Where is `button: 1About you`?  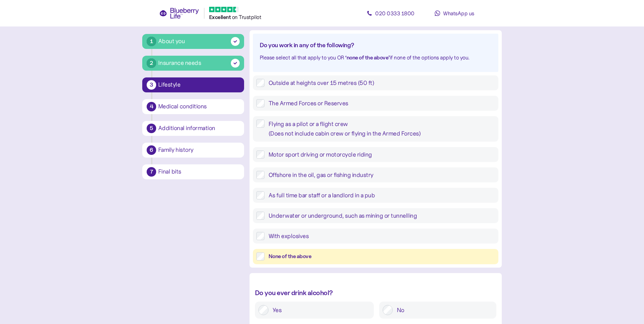 button: 1About you is located at coordinates (193, 41).